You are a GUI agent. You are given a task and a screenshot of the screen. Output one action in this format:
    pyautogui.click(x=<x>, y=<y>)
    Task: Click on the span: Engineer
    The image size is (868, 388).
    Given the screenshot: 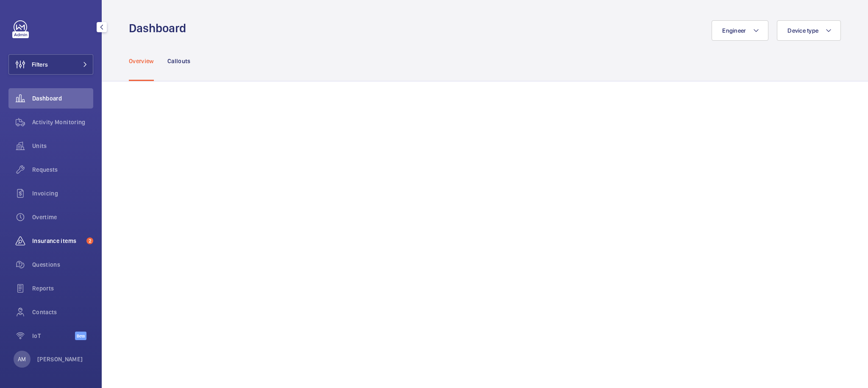 What is the action you would take?
    pyautogui.click(x=734, y=31)
    